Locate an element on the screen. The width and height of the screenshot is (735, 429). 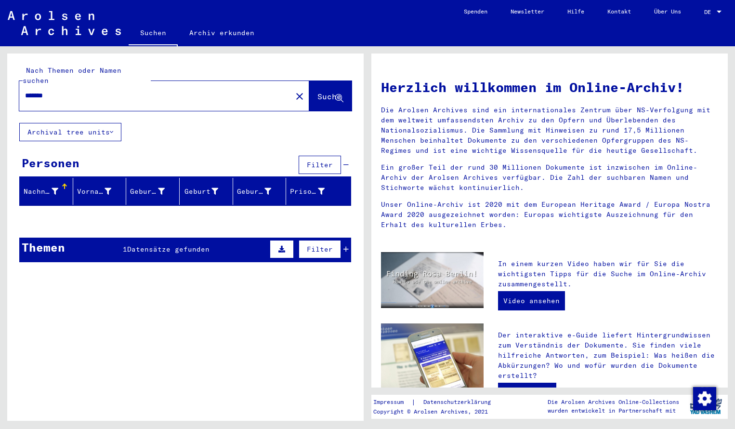
img: Zustimmung ändern is located at coordinates (705, 398).